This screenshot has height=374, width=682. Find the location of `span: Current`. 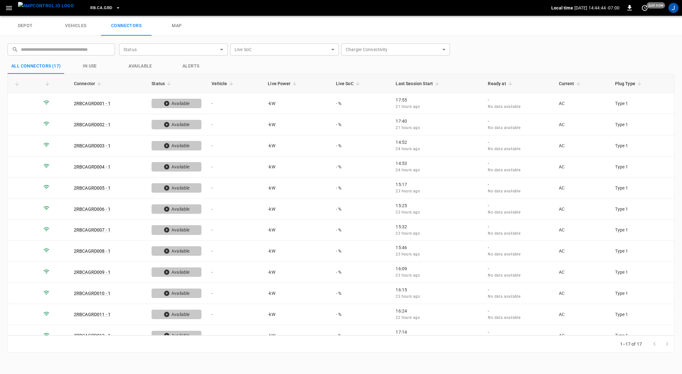

span: Current is located at coordinates (570, 84).